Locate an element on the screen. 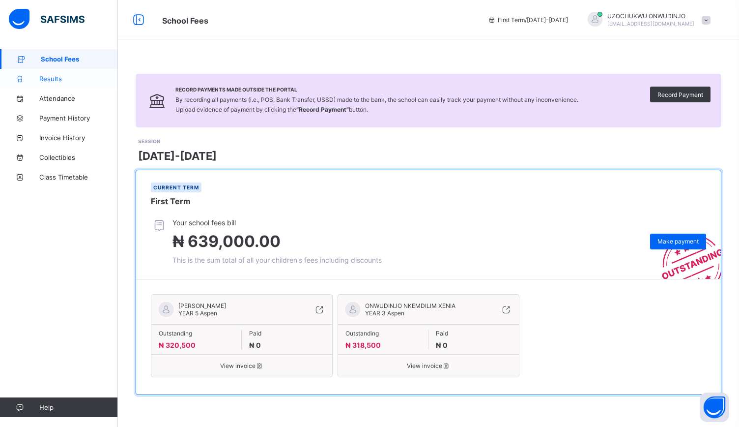 The width and height of the screenshot is (739, 427). span: ONWUDINJO NKEMDILIM XENIA is located at coordinates (411, 305).